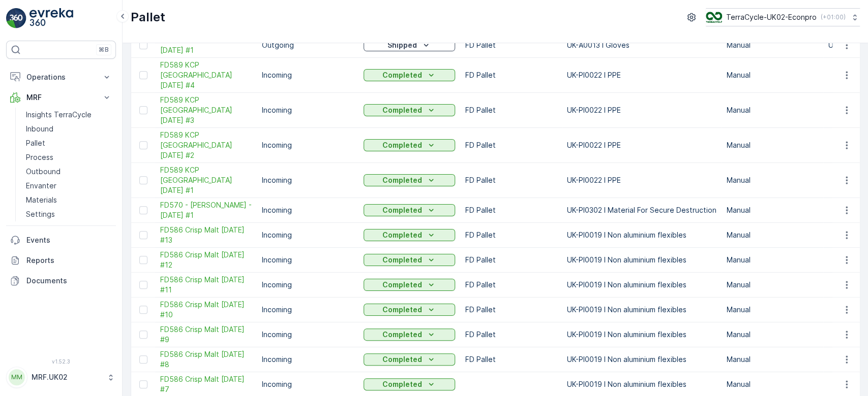 Image resolution: width=868 pixels, height=396 pixels. Describe the element at coordinates (69, 172) in the screenshot. I see `a: Outbound` at that location.